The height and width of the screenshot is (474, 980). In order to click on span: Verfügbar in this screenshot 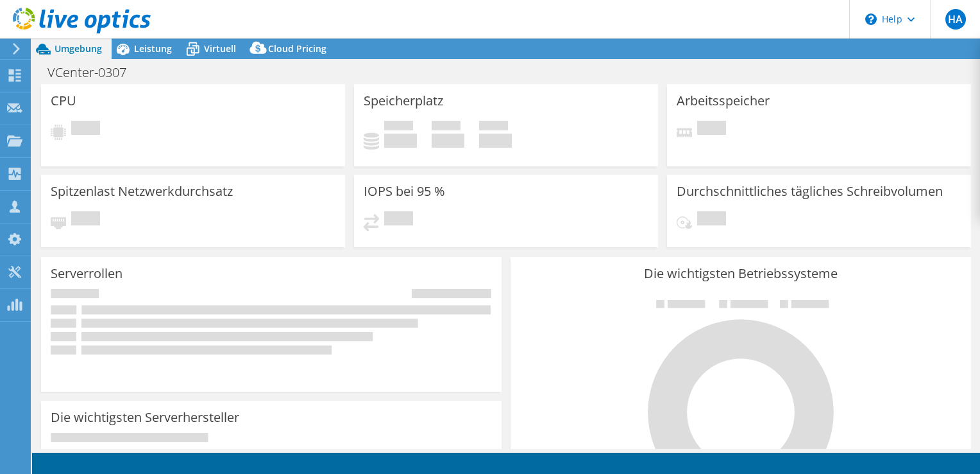, I will do `click(446, 127)`.